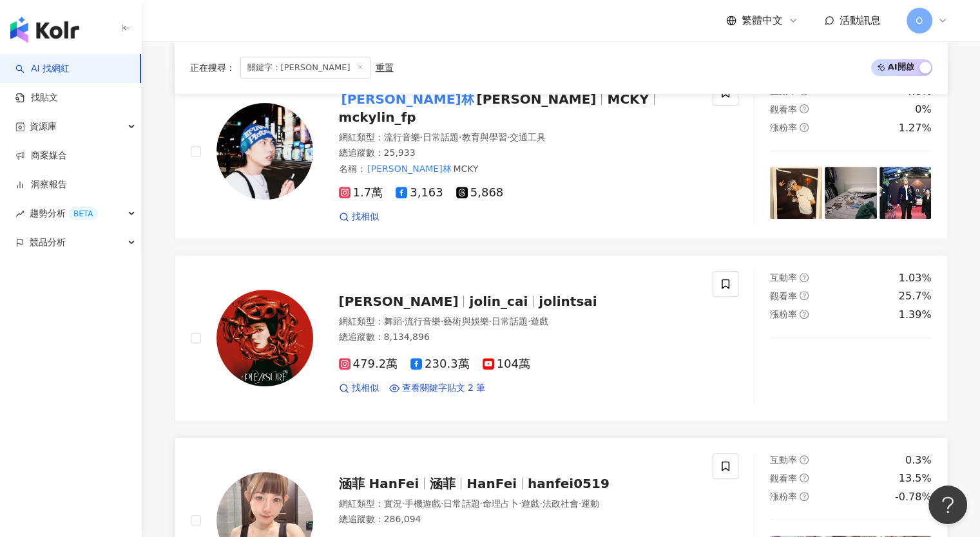 Image resolution: width=980 pixels, height=537 pixels. I want to click on span: 舞蹈, so click(393, 321).